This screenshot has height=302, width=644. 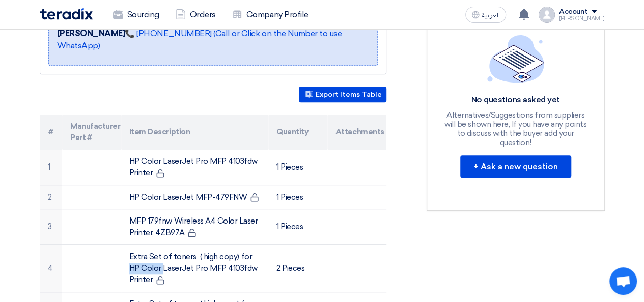 I want to click on img: empty_state_list.svg, so click(x=516, y=59).